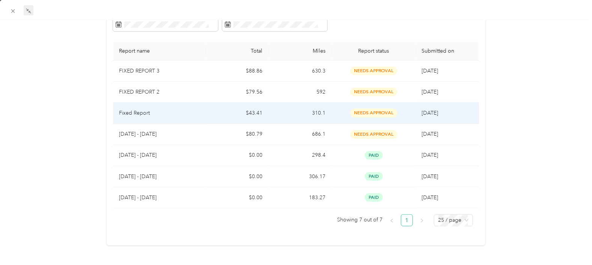  What do you see at coordinates (300, 155) in the screenshot?
I see `td: 298.4` at bounding box center [300, 155].